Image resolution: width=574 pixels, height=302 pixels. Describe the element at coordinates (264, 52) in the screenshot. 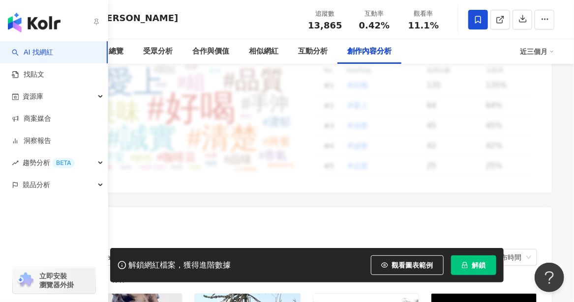

I see `div: 相似網紅` at that location.